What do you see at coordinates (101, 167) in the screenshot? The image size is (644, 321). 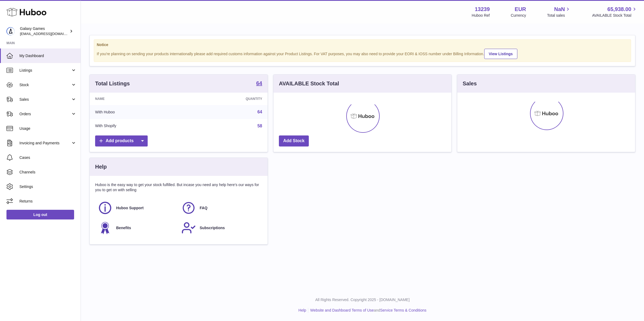 I see `h3: Help` at bounding box center [101, 167].